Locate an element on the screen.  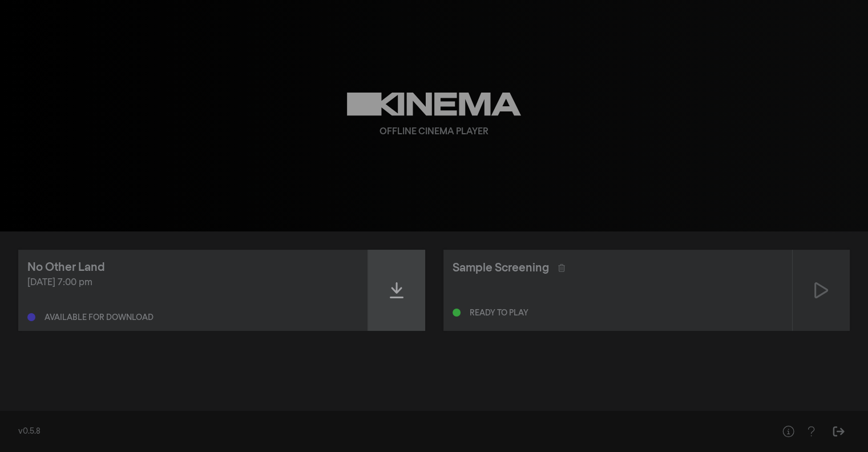
div: Sample Screening is located at coordinates (500, 268).